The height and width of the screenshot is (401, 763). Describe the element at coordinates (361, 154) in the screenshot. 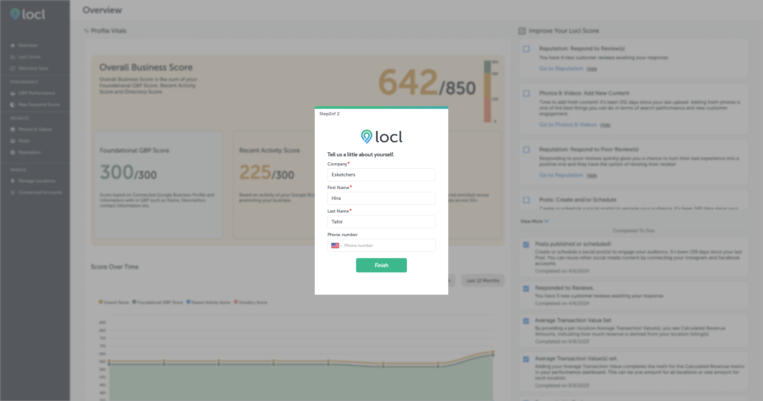

I see `strong: Tell us a little about yourself.` at that location.